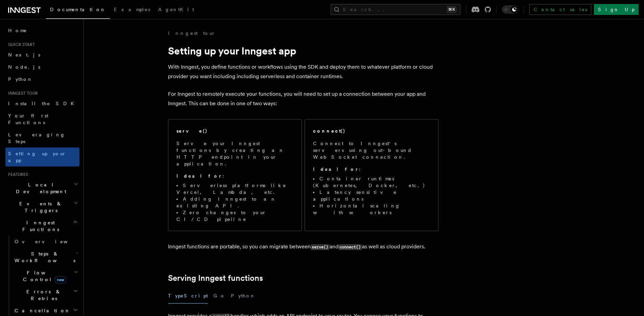 The height and width of the screenshot is (316, 644). I want to click on button: Events & Triggers, so click(42, 207).